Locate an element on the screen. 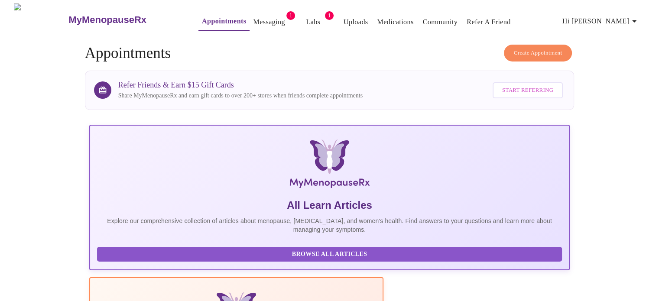 The height and width of the screenshot is (301, 659). button: Browse All Articles is located at coordinates (330, 254).